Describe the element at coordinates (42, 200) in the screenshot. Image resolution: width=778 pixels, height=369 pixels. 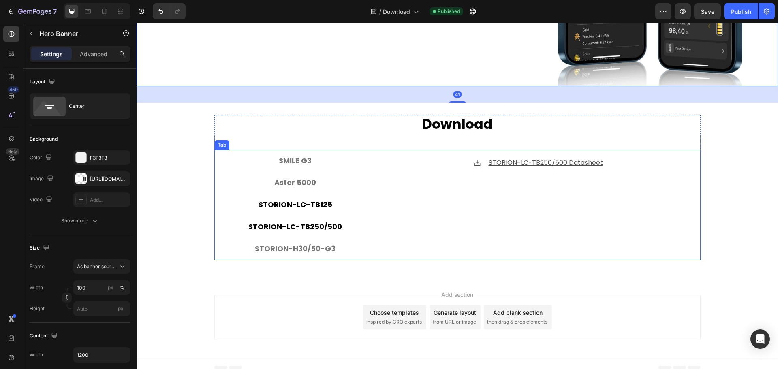
I see `div: Video` at that location.